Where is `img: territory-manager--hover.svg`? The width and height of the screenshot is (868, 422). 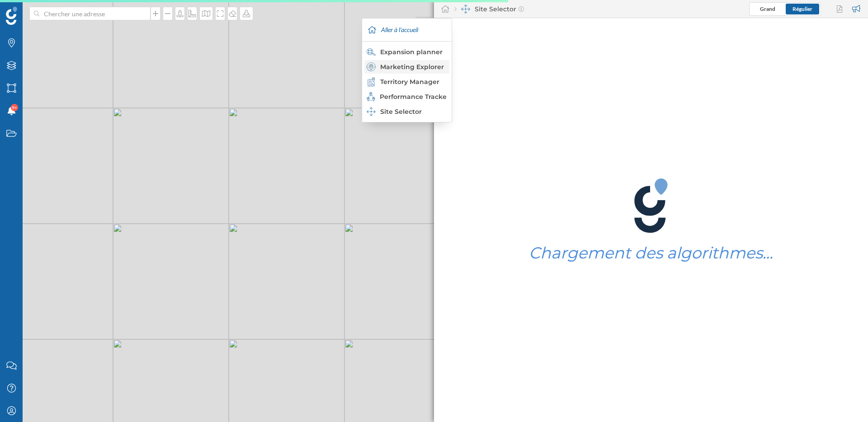 img: territory-manager--hover.svg is located at coordinates (371, 82).